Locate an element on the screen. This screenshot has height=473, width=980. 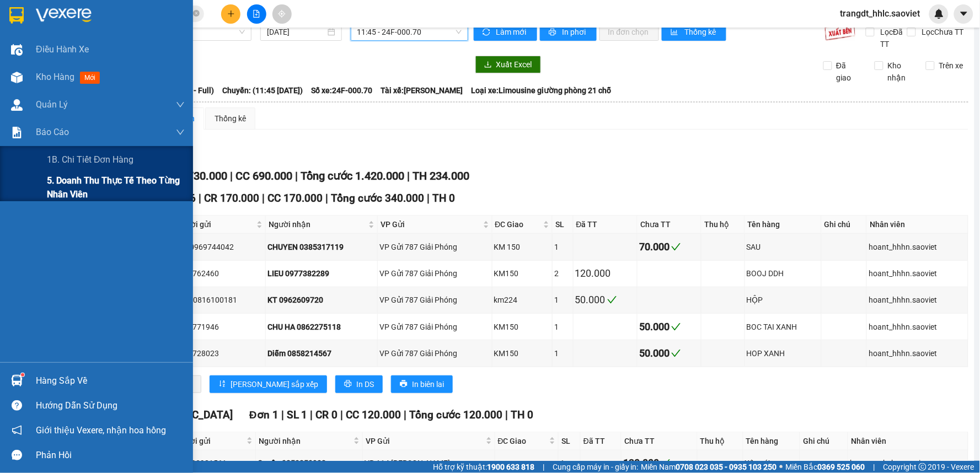
div: kt 0393981561 is located at coordinates (214, 464).